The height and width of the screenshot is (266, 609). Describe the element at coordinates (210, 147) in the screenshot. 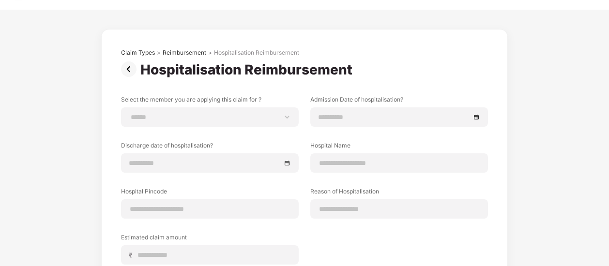

I see `label: Discharge date of hospitalisation?` at that location.